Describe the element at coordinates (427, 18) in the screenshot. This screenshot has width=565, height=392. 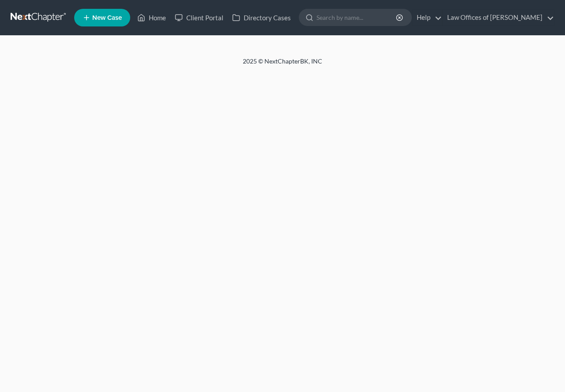
I see `a: Help` at that location.